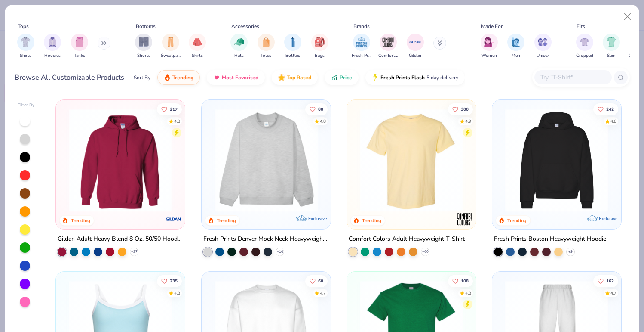 The width and height of the screenshot is (644, 332). Describe the element at coordinates (320, 109) in the screenshot. I see `span: 80` at that location.